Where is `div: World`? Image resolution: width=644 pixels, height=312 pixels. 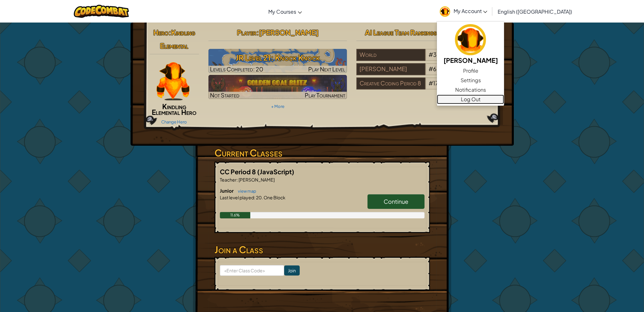
div: World is located at coordinates (391, 55).